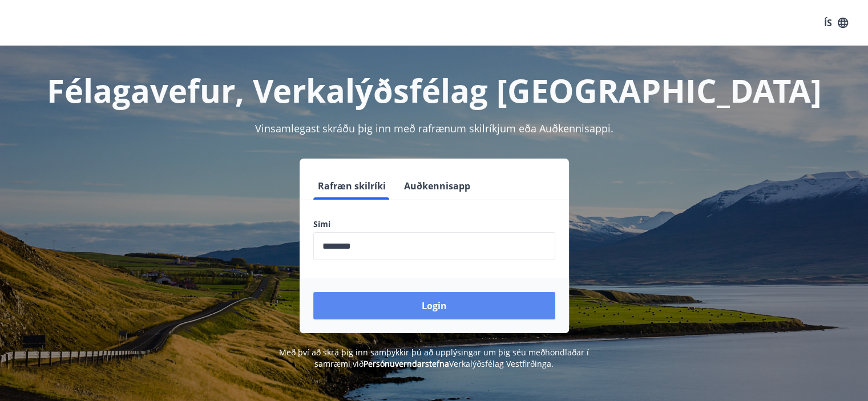  Describe the element at coordinates (434, 128) in the screenshot. I see `span: Vinsamlegast skráðu þig inn með rafrænum skilríkjum eða Auðkennisappi.` at that location.